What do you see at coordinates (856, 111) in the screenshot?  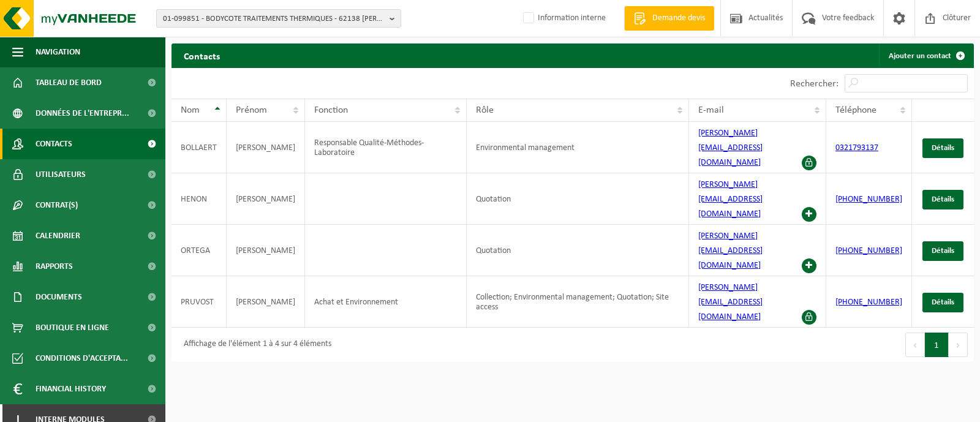 I see `span: Téléphone` at bounding box center [856, 111].